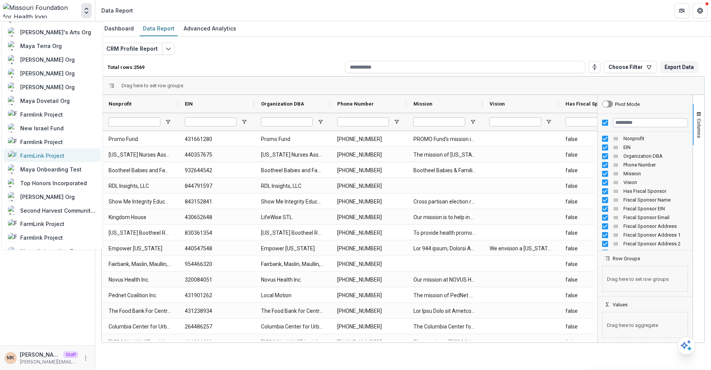 Image resolution: width=711 pixels, height=370 pixels. Describe the element at coordinates (216, 186) in the screenshot. I see `span: 844791597` at that location.